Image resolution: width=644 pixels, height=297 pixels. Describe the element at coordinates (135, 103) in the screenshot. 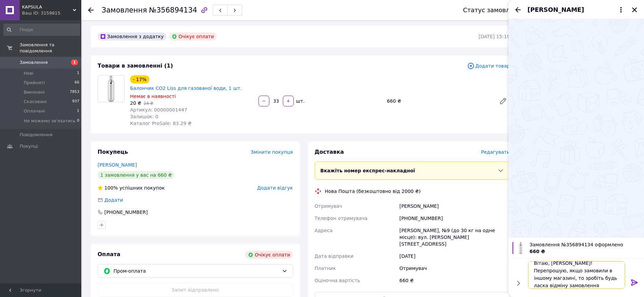

I see `span: 20 ₴` at that location.